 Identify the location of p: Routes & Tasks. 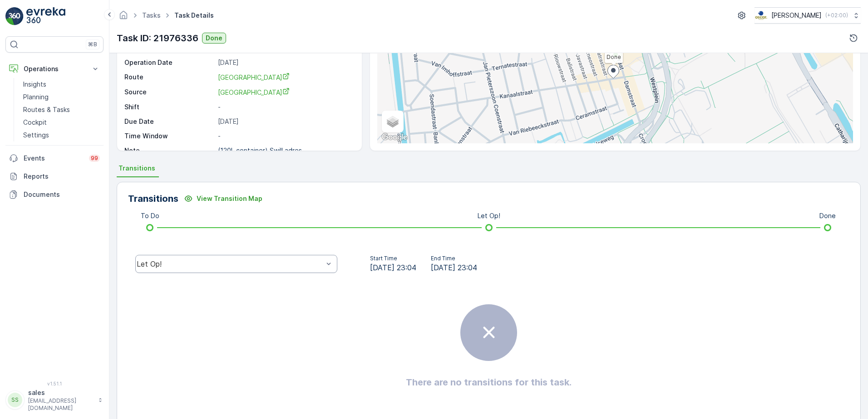
(46, 110).